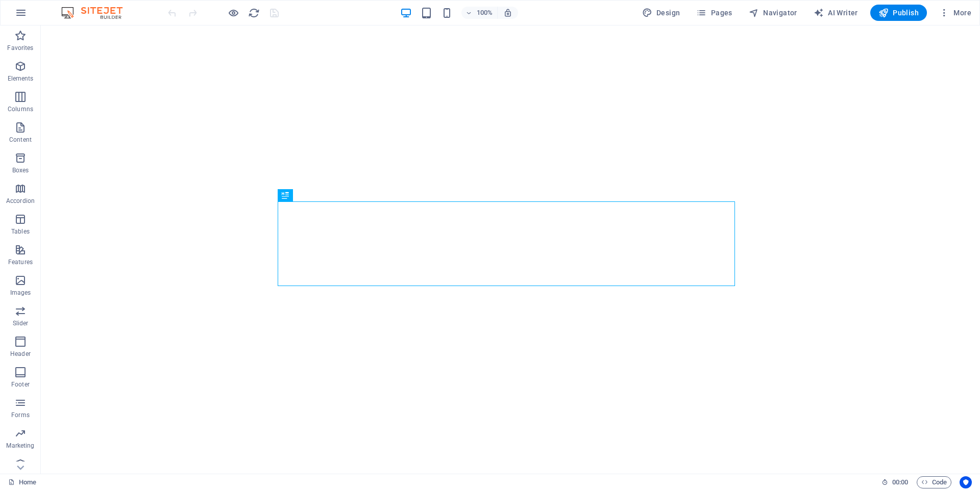 The height and width of the screenshot is (490, 980). Describe the element at coordinates (485, 12) in the screenshot. I see `h6: 100%` at that location.